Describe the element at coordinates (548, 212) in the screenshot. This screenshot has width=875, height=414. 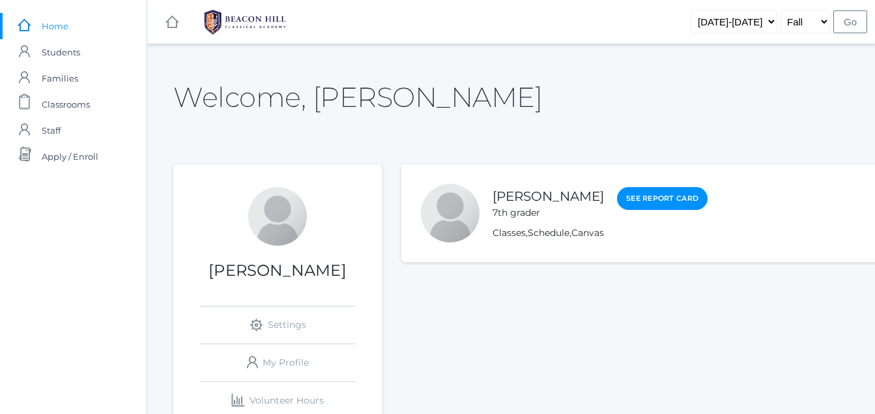
I see `div: 7th grader` at that location.